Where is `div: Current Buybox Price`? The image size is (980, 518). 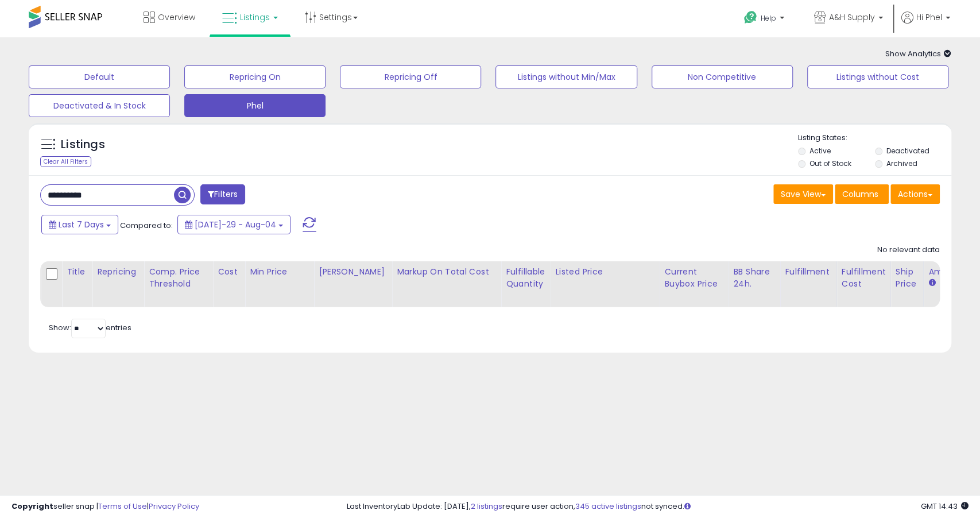
div: Current Buybox Price is located at coordinates (694, 278).